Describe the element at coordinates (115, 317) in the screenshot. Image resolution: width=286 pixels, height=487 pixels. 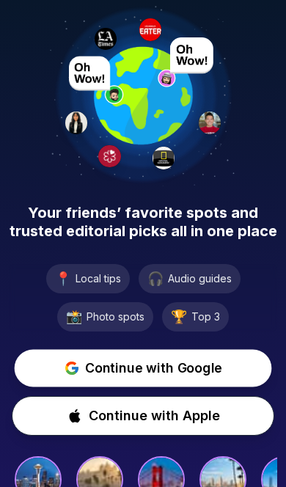
I see `span: Photo spots` at that location.